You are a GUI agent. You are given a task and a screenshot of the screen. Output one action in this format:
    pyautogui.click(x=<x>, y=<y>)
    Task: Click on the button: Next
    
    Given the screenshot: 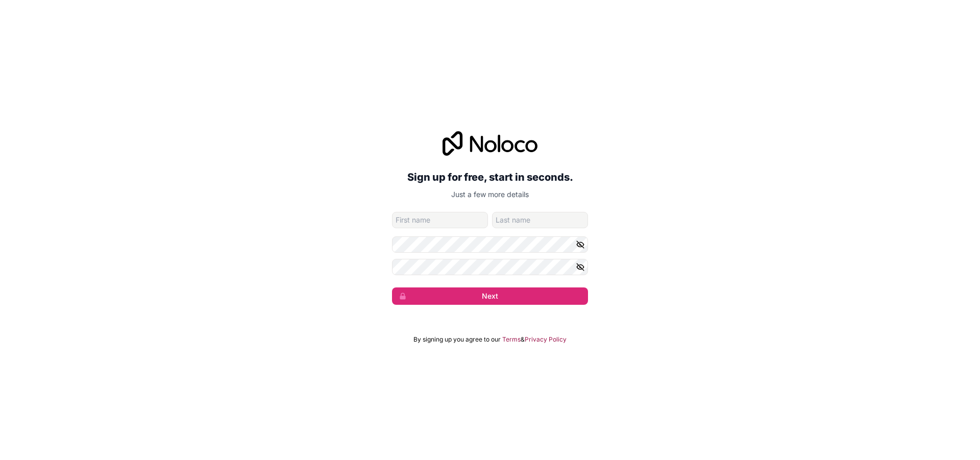 What is the action you would take?
    pyautogui.click(x=490, y=296)
    